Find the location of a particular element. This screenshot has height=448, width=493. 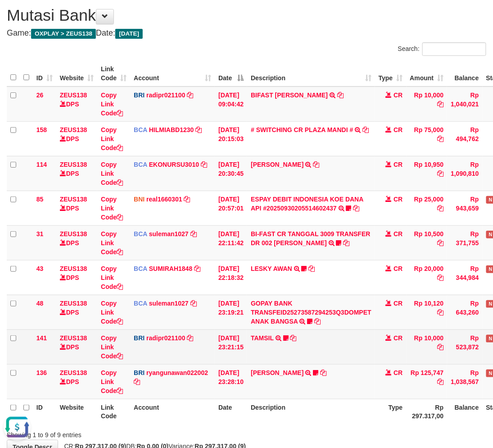

a: Copy AHMAD AGUSTI to clipboard is located at coordinates (317, 165).